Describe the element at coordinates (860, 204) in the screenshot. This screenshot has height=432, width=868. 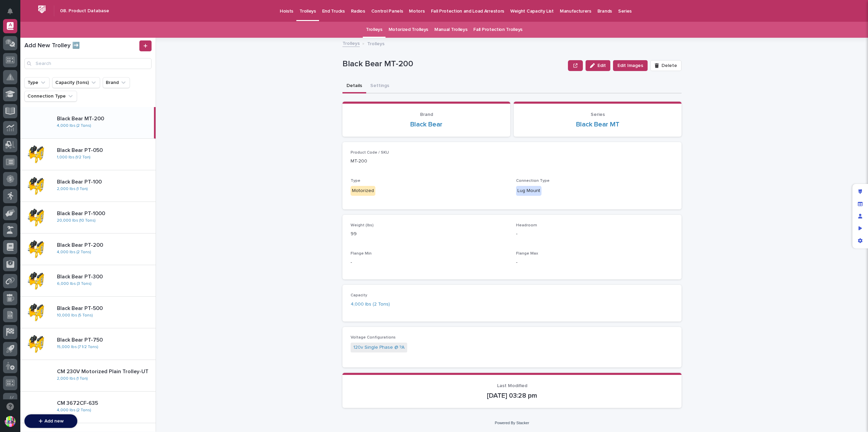
I see `div: Manage fields and data` at that location.